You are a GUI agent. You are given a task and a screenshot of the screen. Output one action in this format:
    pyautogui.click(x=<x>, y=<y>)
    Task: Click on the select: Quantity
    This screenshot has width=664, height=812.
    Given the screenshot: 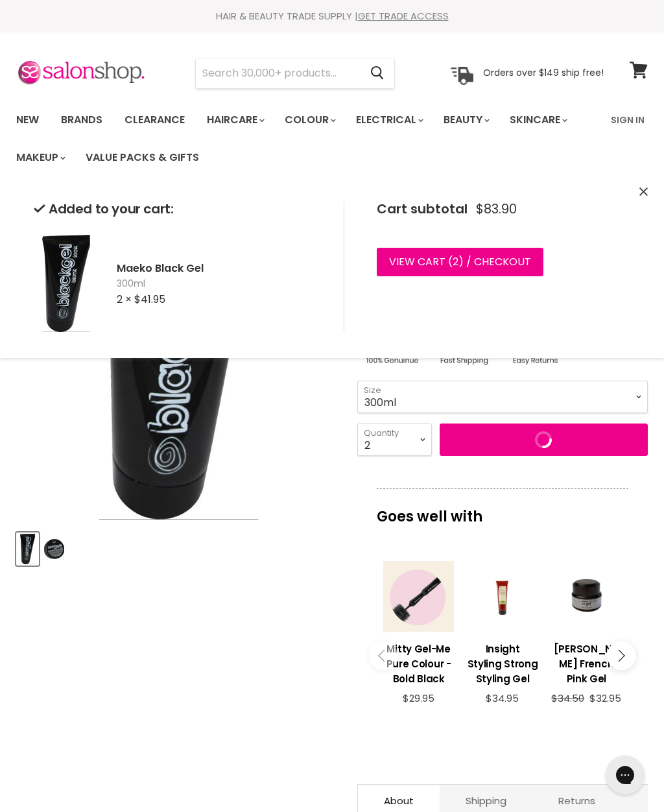 What is the action you would take?
    pyautogui.click(x=394, y=439)
    